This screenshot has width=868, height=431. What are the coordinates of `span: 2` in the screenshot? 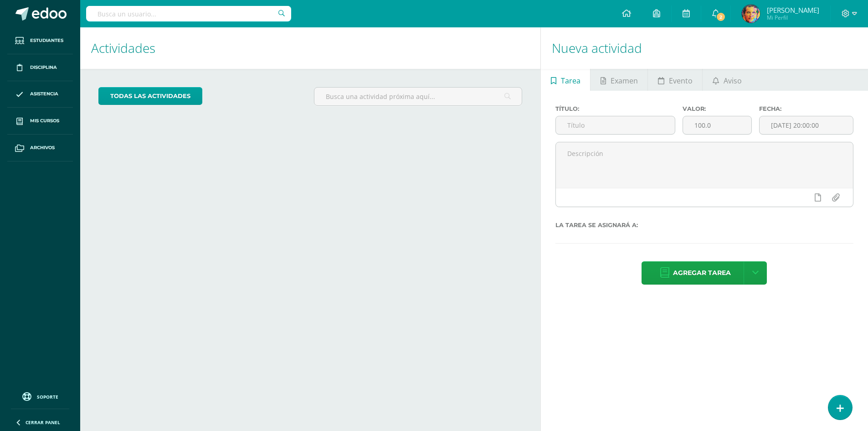 It's located at (721, 17).